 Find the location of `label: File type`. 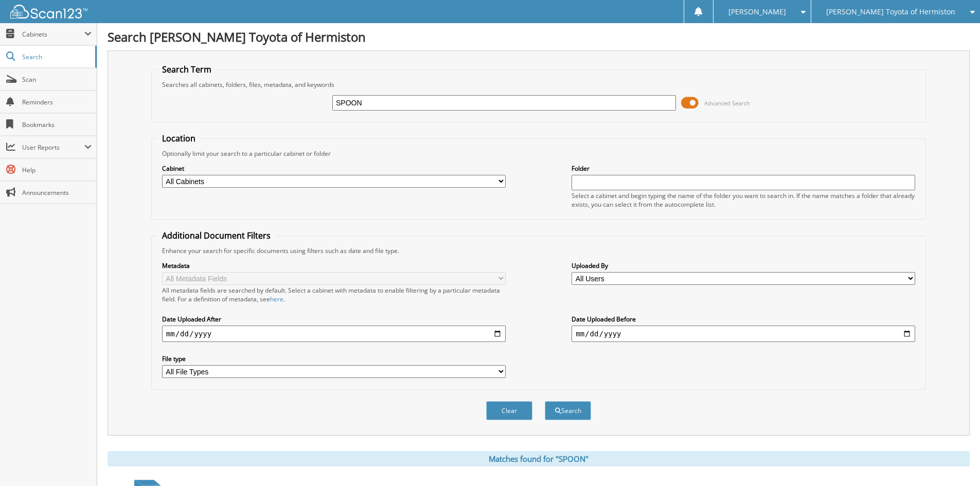

label: File type is located at coordinates (334, 358).